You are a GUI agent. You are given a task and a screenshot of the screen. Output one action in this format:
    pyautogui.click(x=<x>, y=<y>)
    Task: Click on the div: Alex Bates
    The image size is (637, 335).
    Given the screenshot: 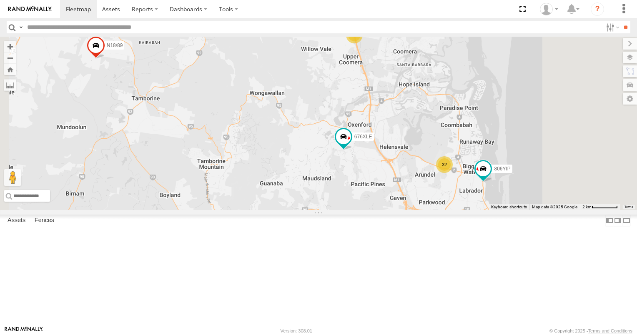 What is the action you would take?
    pyautogui.click(x=549, y=9)
    